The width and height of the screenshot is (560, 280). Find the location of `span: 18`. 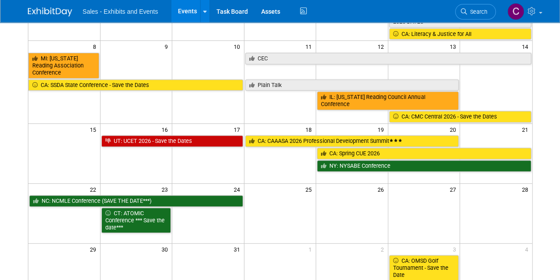

span: 18 is located at coordinates (310, 129).